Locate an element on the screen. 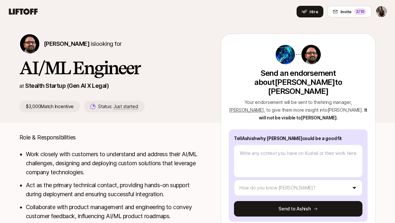  button: Hire is located at coordinates (310, 12).